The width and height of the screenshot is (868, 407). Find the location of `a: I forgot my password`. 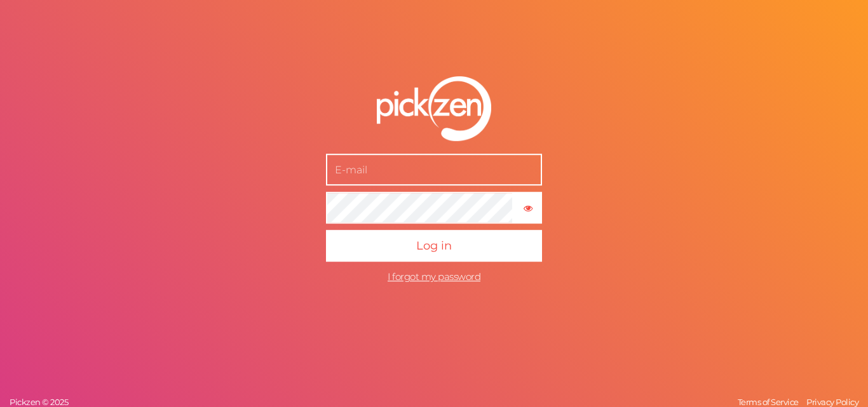

a: I forgot my password is located at coordinates (434, 276).